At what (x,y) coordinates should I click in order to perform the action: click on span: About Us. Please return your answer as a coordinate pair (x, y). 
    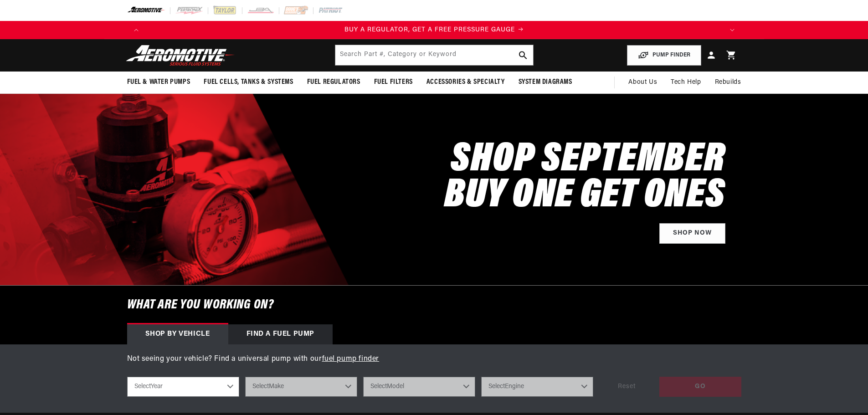
    Looking at the image, I should click on (642, 82).